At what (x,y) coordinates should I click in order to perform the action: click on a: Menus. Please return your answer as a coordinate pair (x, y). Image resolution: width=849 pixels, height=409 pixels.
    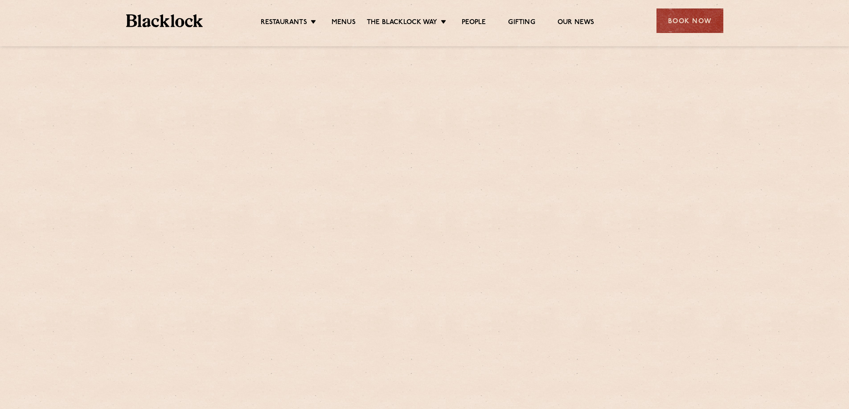
    Looking at the image, I should click on (344, 23).